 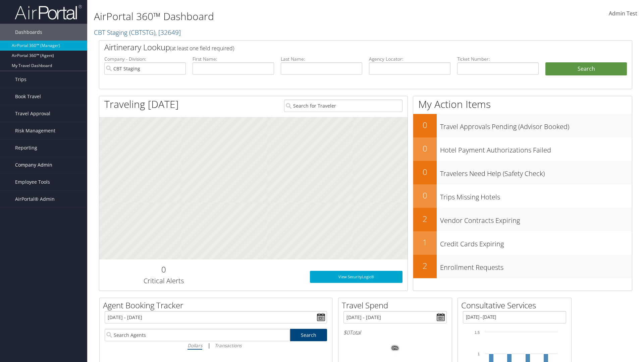 I want to click on h3: Trips Missing Hotels, so click(x=536, y=195).